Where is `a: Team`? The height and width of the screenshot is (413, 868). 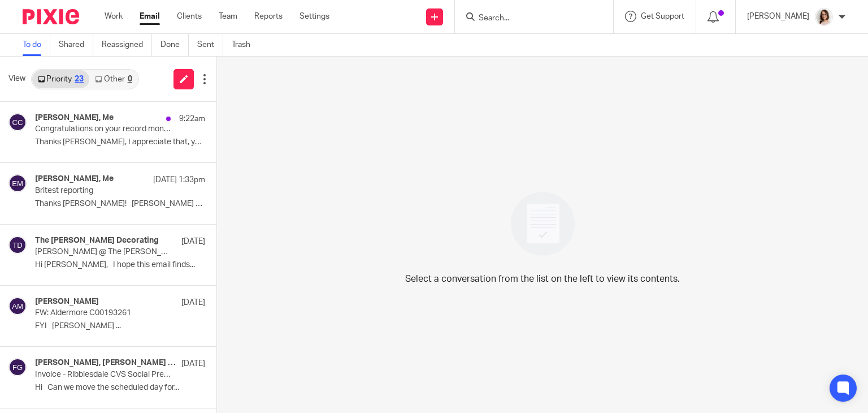
a: Team is located at coordinates (228, 16).